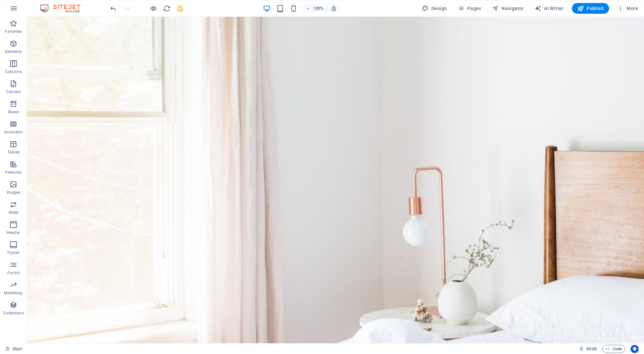 The width and height of the screenshot is (644, 354). Describe the element at coordinates (13, 192) in the screenshot. I see `p: Images` at that location.